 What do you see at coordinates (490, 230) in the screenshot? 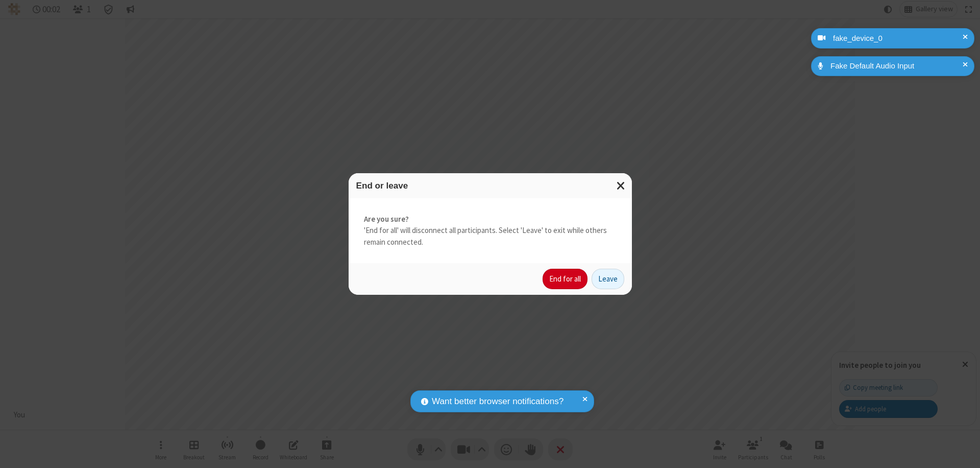
I see `div: 'End for all' will disconnect all participants. Select 'Leave' to exit while others remain connec...` at bounding box center [490, 230].